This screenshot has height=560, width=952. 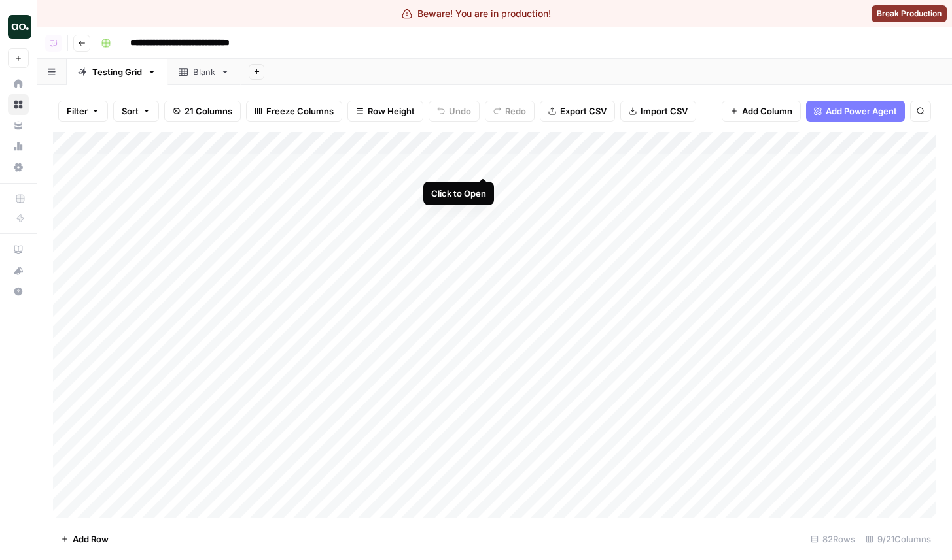 What do you see at coordinates (19, 105) in the screenshot?
I see `a: Browse` at bounding box center [19, 105].